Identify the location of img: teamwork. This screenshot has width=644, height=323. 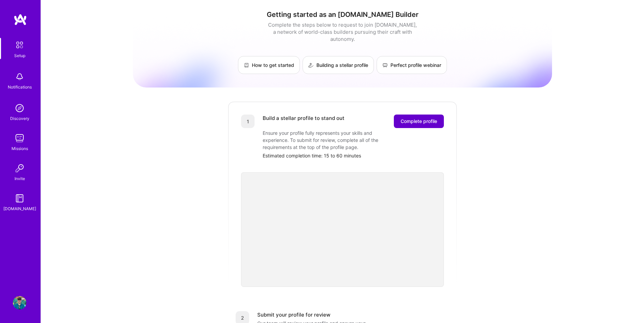
(19, 138).